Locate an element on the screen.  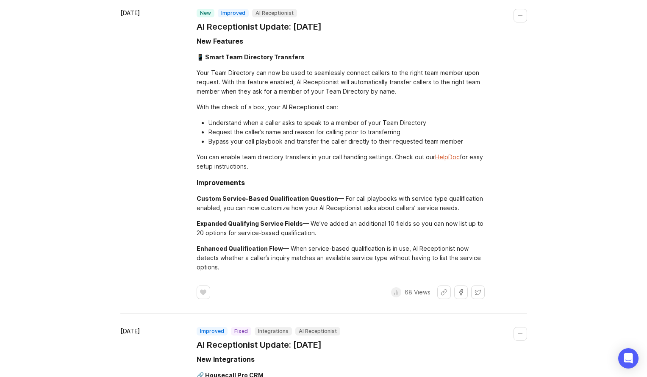
div: — When service-based qualification is in use, AI Receptionist now detects whether a caller’s inqu... is located at coordinates (341, 258).